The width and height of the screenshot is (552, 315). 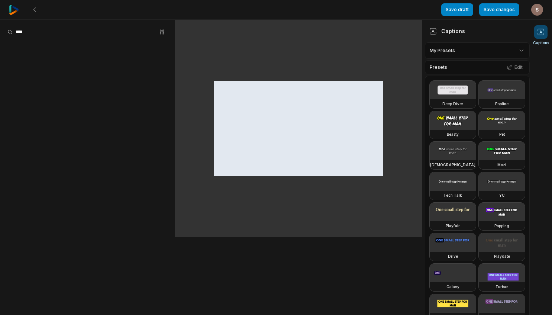 What do you see at coordinates (501, 225) in the screenshot?
I see `h3: Popping` at bounding box center [501, 225].